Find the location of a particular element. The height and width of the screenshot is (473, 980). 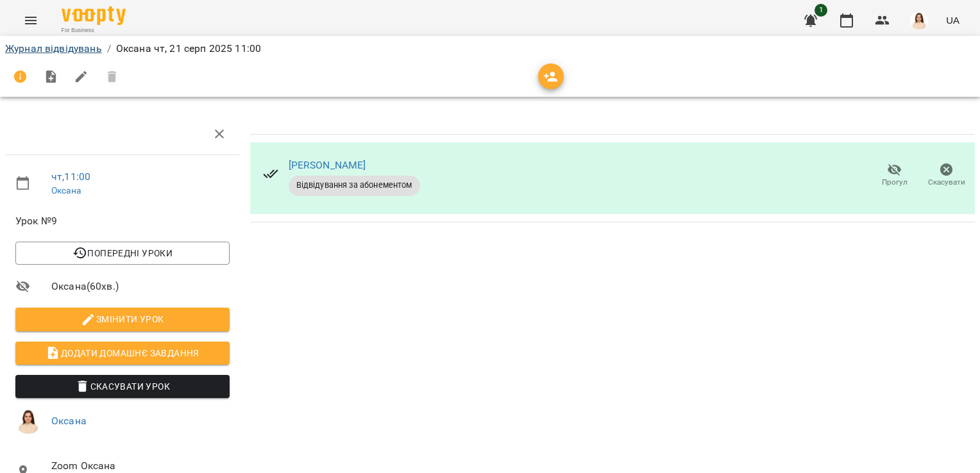

button: Скасувати is located at coordinates (946, 176).